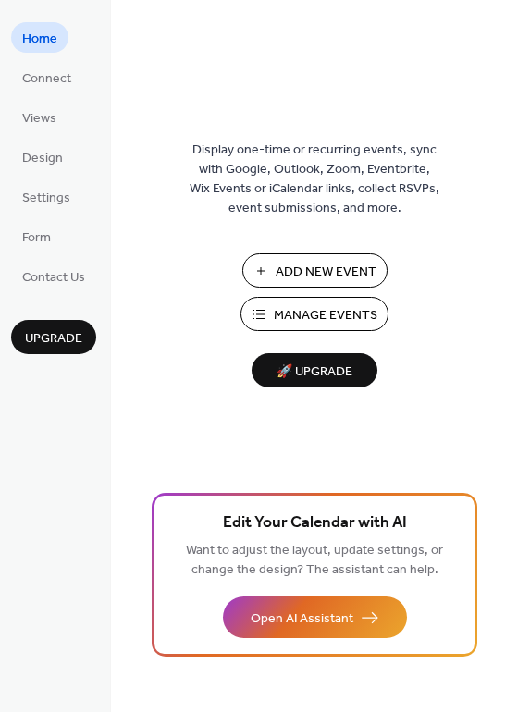  Describe the element at coordinates (40, 39) in the screenshot. I see `span: Home` at that location.